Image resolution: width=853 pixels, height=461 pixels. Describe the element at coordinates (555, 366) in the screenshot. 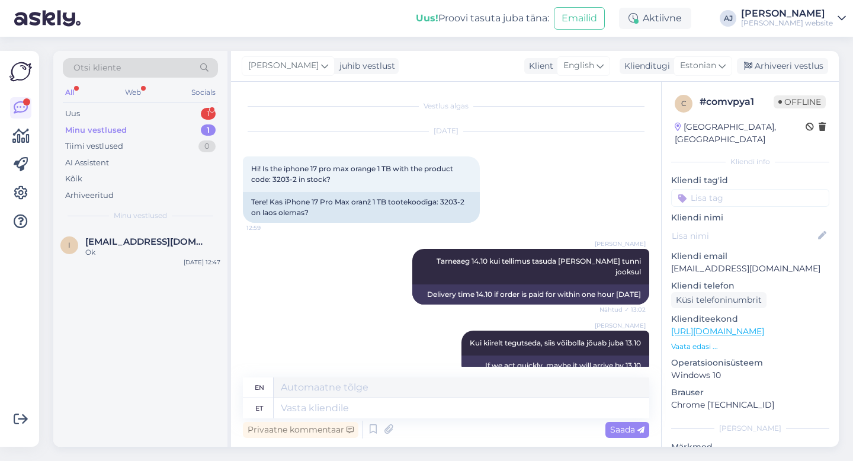

I see `div: If we act quickly, maybe it will arrive by 13.10` at that location.